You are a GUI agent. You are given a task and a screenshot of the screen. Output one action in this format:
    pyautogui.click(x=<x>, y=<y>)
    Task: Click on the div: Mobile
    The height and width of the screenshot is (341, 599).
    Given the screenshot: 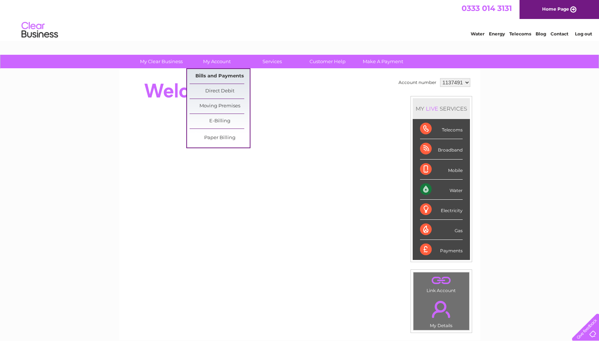 What is the action you would take?
    pyautogui.click(x=441, y=169)
    